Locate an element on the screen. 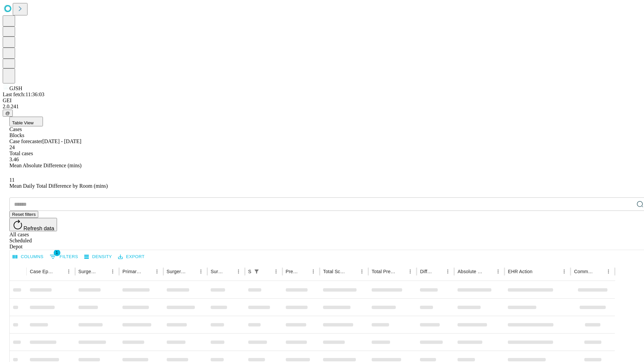  div: Absolute Difference is located at coordinates (470, 272).